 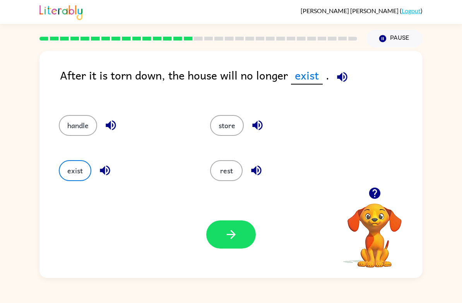 I want to click on span: exist, so click(x=307, y=75).